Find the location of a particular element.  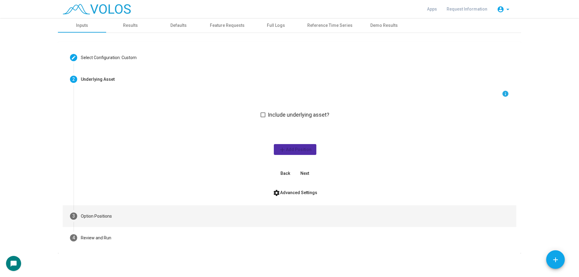

mat-icon: info is located at coordinates (506, 94).